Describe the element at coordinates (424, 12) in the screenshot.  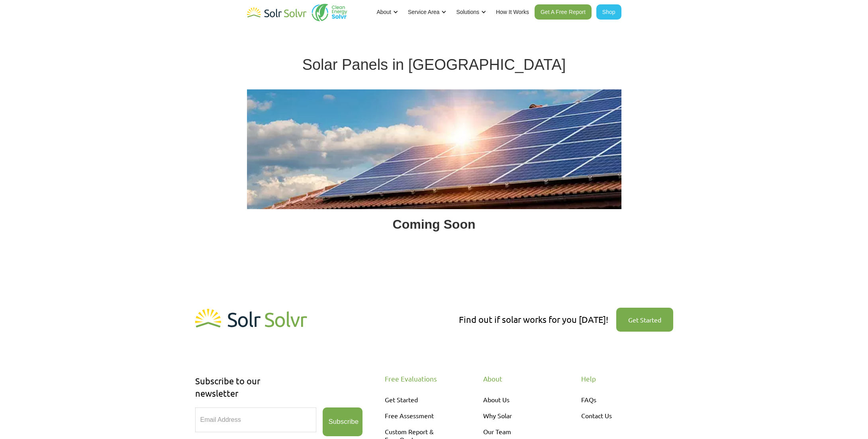
I see `div: Service Area` at that location.